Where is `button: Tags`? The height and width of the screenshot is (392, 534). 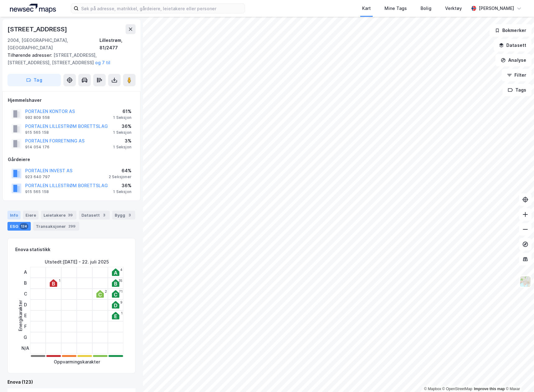 button: Tags is located at coordinates (517, 90).